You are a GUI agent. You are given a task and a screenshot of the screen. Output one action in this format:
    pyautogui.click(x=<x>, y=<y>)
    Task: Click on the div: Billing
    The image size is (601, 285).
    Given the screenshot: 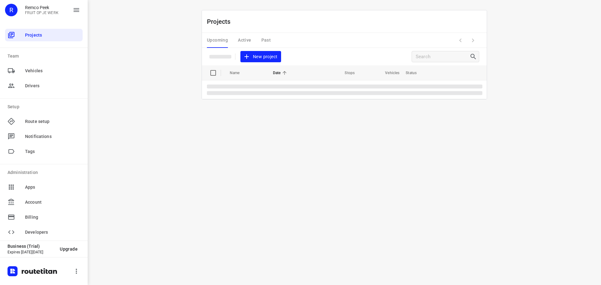 What is the action you would take?
    pyautogui.click(x=44, y=217)
    